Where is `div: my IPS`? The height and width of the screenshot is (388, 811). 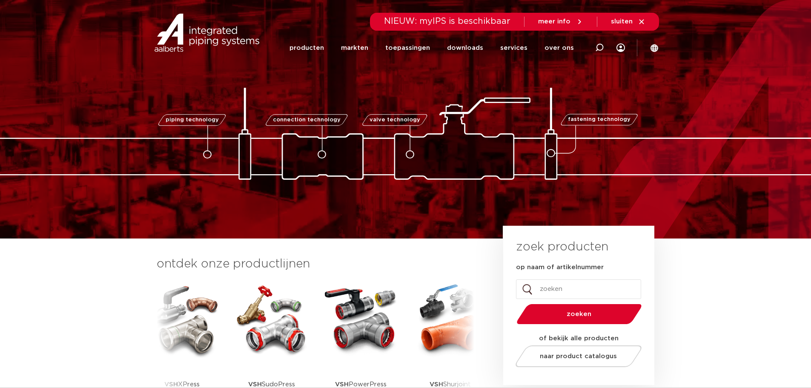 div: my IPS is located at coordinates (621, 48).